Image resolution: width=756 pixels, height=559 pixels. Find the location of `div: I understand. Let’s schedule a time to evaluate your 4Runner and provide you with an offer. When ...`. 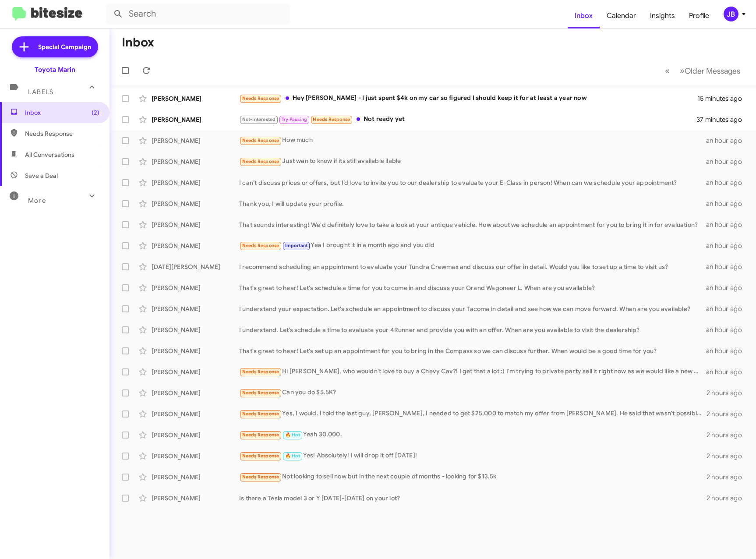

div: I understand. Let’s schedule a time to evaluate your 4Runner and provide you with an offer. When ... is located at coordinates (473, 329).